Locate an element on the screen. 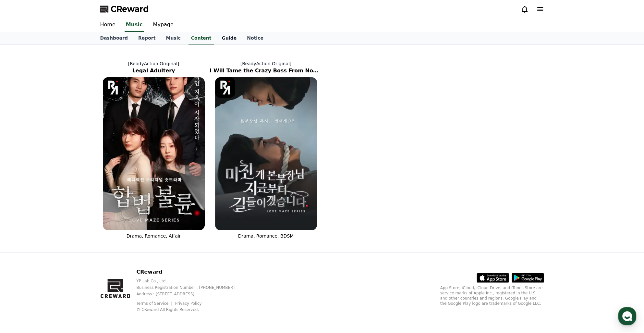  span: CReward is located at coordinates (129, 9).